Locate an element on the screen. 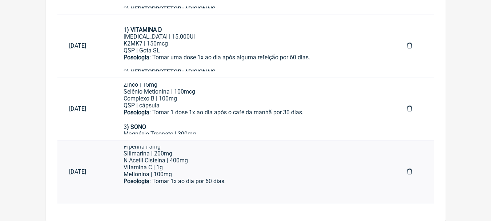 The width and height of the screenshot is (491, 221). div: ㅤ 2 is located at coordinates (254, 68).